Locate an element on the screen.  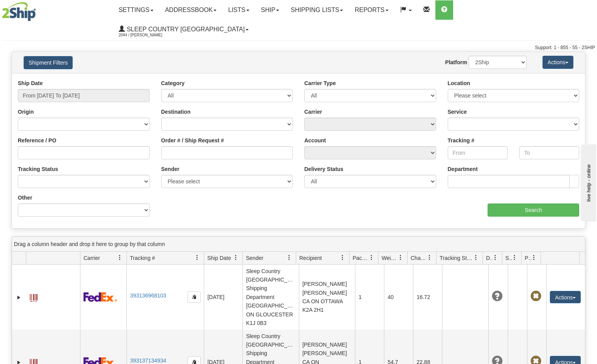
a: Recipient filter column settings is located at coordinates (342, 257).